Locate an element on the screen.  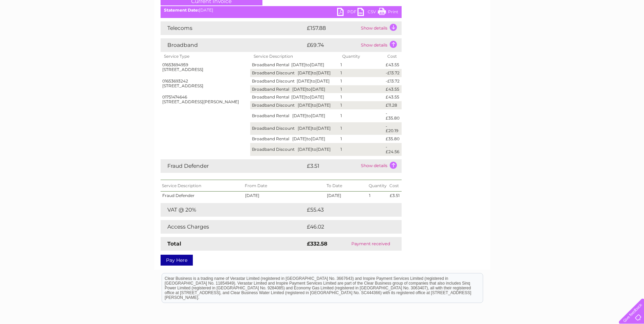
td: VAT @ 20% is located at coordinates (233, 210).